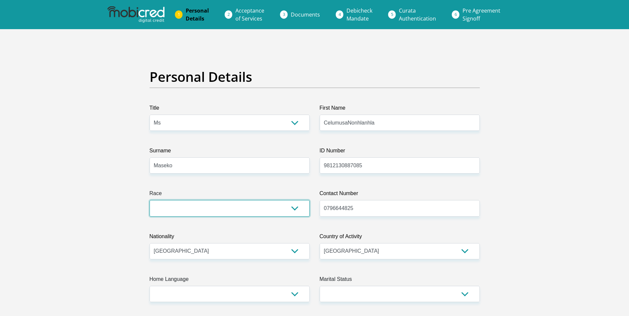  Describe the element at coordinates (250, 15) in the screenshot. I see `span: Acceptance of Services` at that location.